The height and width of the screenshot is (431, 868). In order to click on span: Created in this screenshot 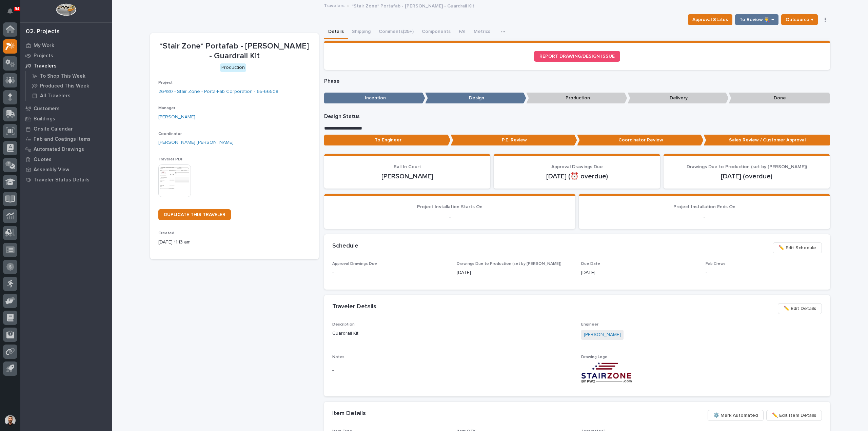, I will do `click(166, 233)`.